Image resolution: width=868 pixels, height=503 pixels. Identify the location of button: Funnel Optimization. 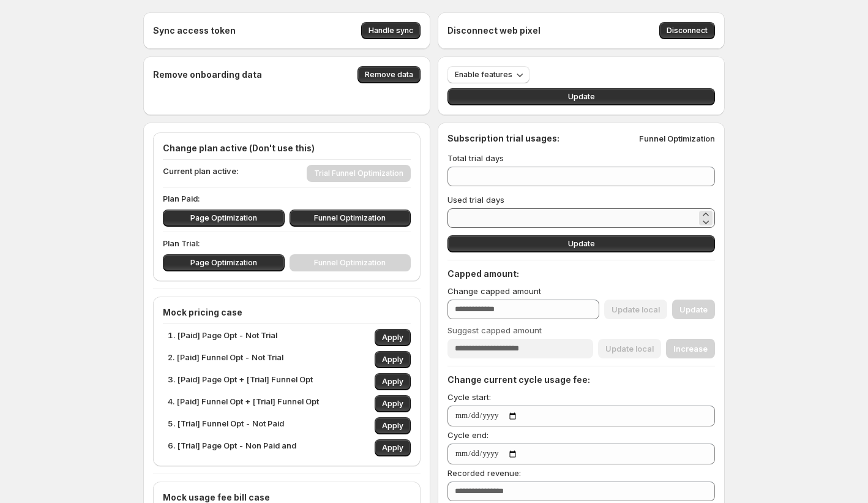
(350, 218).